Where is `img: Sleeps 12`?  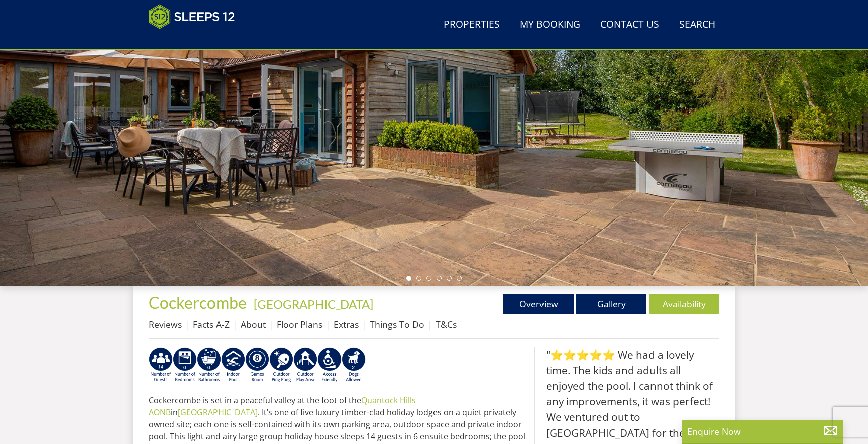
img: Sleeps 12 is located at coordinates (192, 16).